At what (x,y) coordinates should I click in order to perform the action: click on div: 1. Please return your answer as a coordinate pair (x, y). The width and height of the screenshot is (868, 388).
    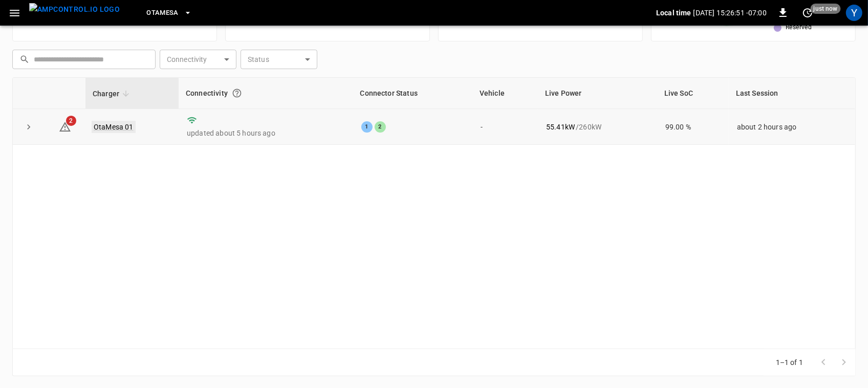
    Looking at the image, I should click on (367, 127).